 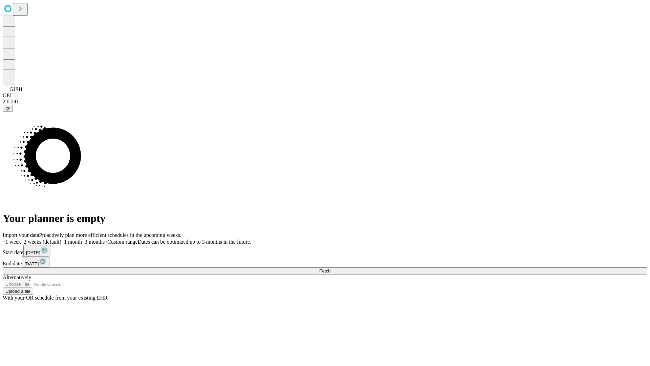 I want to click on span: Dates can be optimized up to 3 months in the future., so click(x=194, y=242).